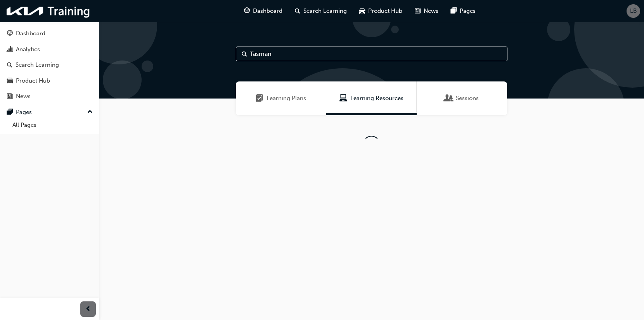 Image resolution: width=644 pixels, height=320 pixels. I want to click on span: Search Learning, so click(325, 11).